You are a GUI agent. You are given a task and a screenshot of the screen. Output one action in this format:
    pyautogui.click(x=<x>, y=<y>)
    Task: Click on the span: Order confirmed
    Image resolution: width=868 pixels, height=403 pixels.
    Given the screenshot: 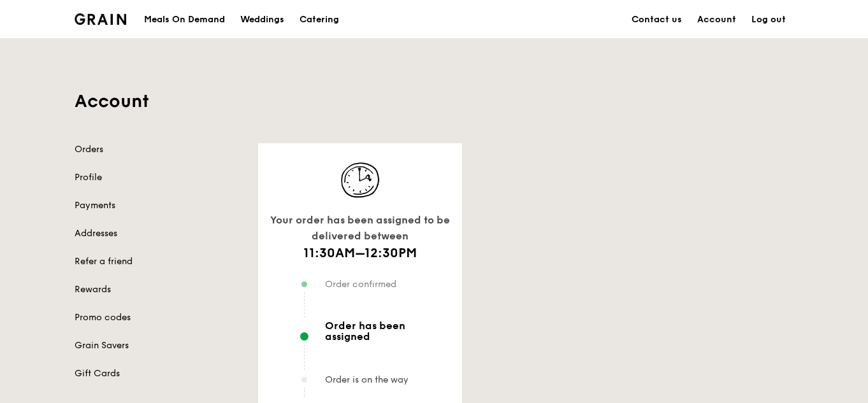 What is the action you would take?
    pyautogui.click(x=361, y=284)
    